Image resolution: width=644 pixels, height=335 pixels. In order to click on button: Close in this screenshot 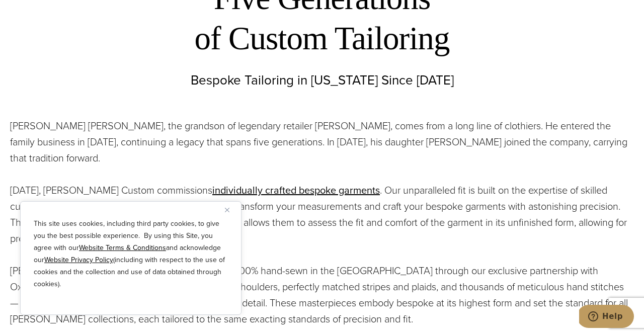, I will do `click(231, 210)`.